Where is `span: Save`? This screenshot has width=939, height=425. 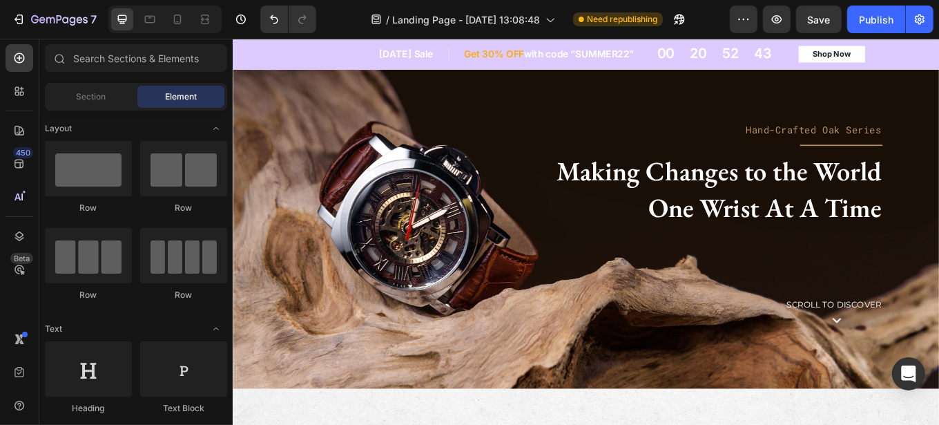
span: Save is located at coordinates (819, 19).